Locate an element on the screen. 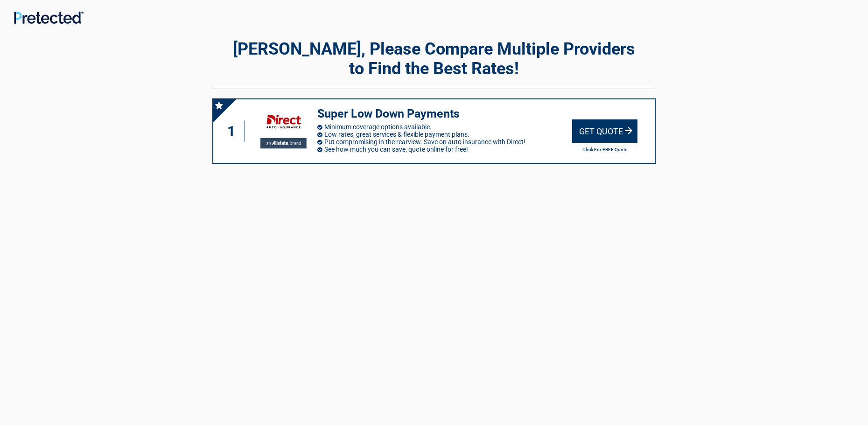 This screenshot has width=868, height=425. li: Put compromising in the rearview. Save on auto insurance with Direct! is located at coordinates (445, 142).